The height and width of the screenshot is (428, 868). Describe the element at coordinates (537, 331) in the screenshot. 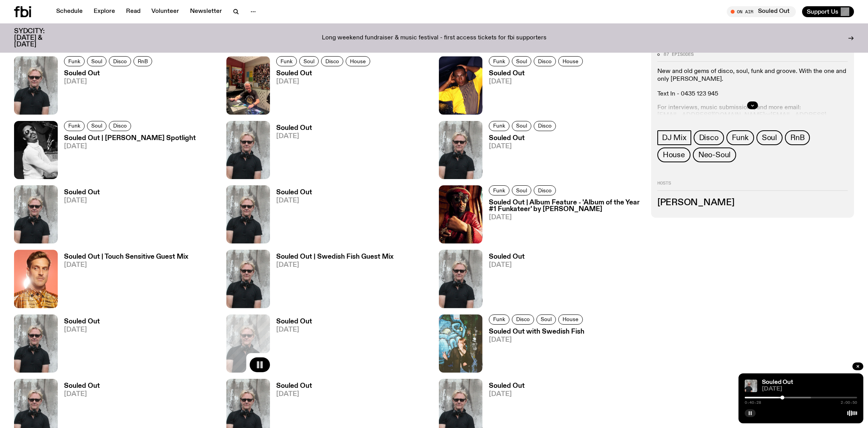

I see `h3: Souled Out with Swedish Fish` at that location.